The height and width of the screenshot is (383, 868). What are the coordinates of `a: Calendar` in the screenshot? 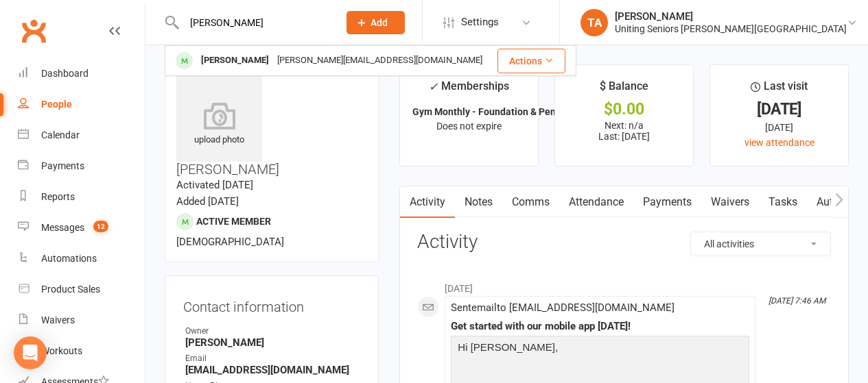 It's located at (81, 135).